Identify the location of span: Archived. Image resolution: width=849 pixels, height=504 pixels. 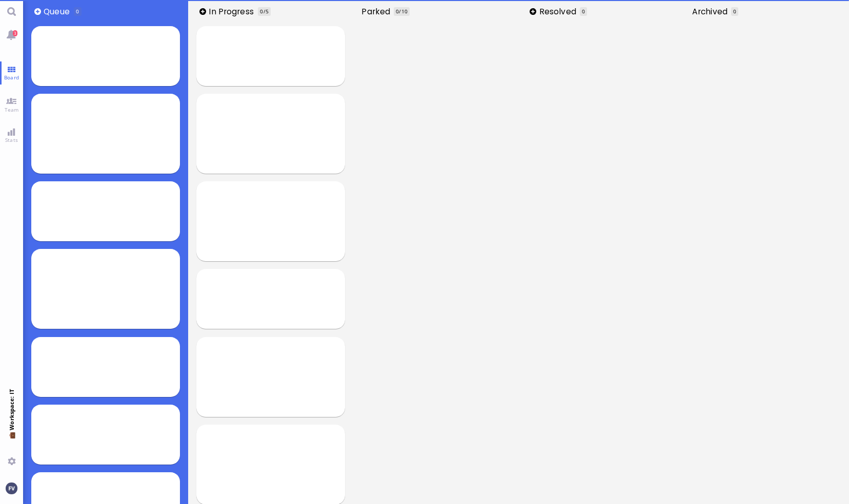
(712, 12).